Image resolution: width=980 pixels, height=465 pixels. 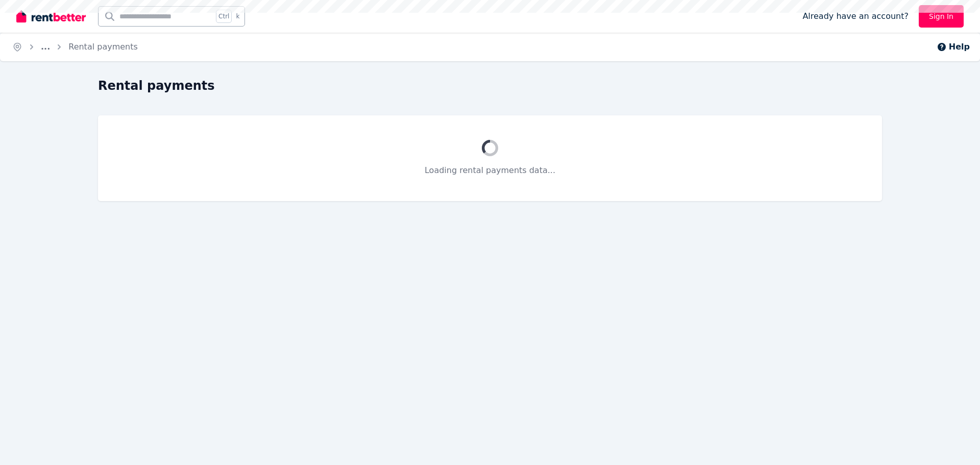 I want to click on a: Rental payments, so click(x=103, y=47).